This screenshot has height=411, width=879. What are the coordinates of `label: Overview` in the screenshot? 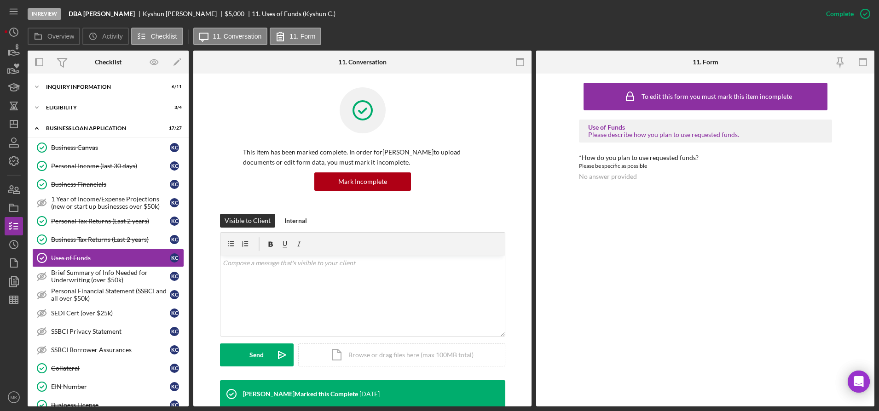 It's located at (61, 36).